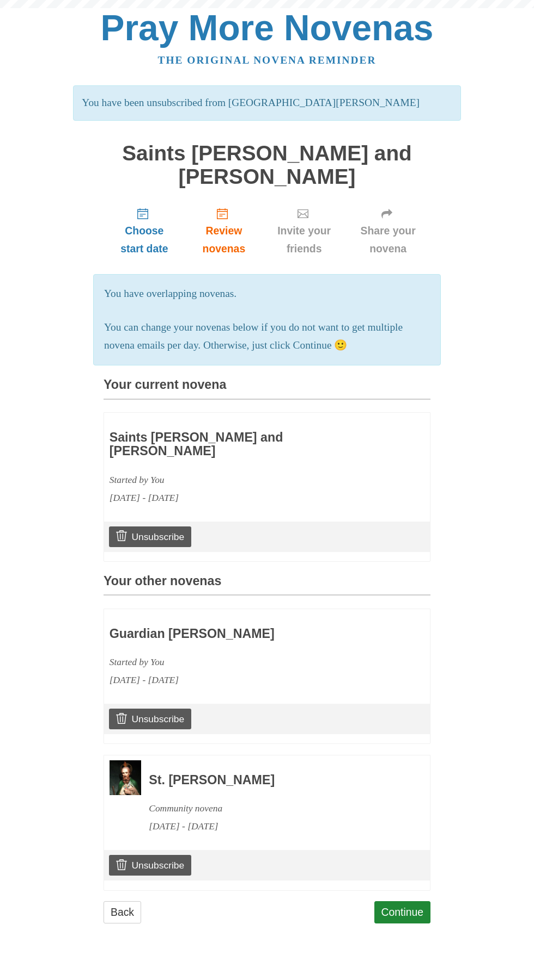 The image size is (534, 980). Describe the element at coordinates (267, 293) in the screenshot. I see `p: You have overlapping novenas.` at that location.